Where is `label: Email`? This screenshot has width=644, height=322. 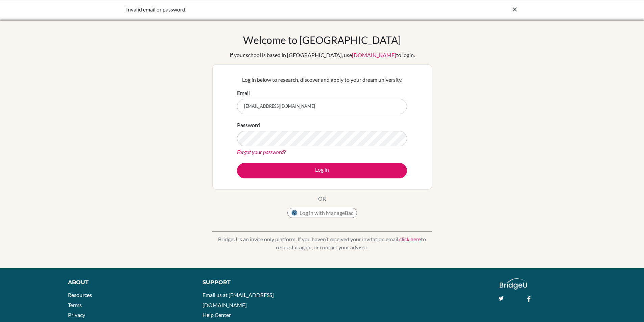
label: Email is located at coordinates (243, 93).